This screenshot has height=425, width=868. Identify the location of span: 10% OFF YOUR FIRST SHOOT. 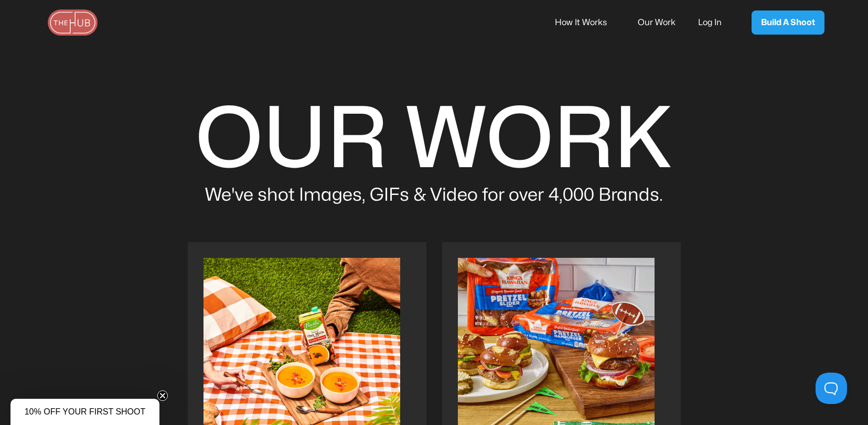
(85, 412).